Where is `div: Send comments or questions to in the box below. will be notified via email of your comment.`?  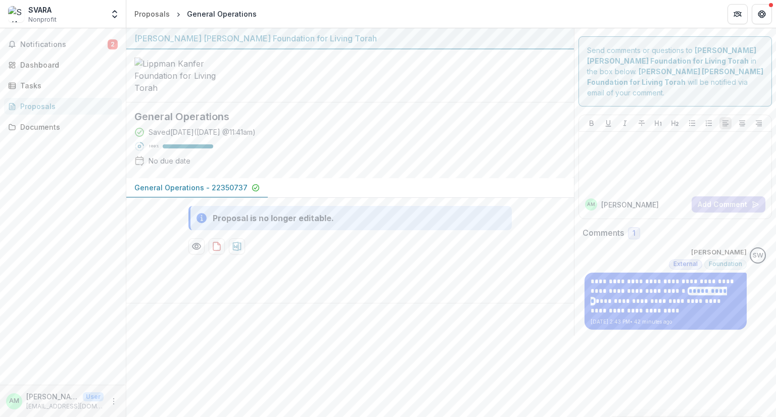
div: Send comments or questions to in the box below. will be notified via email of your comment. is located at coordinates (675, 71).